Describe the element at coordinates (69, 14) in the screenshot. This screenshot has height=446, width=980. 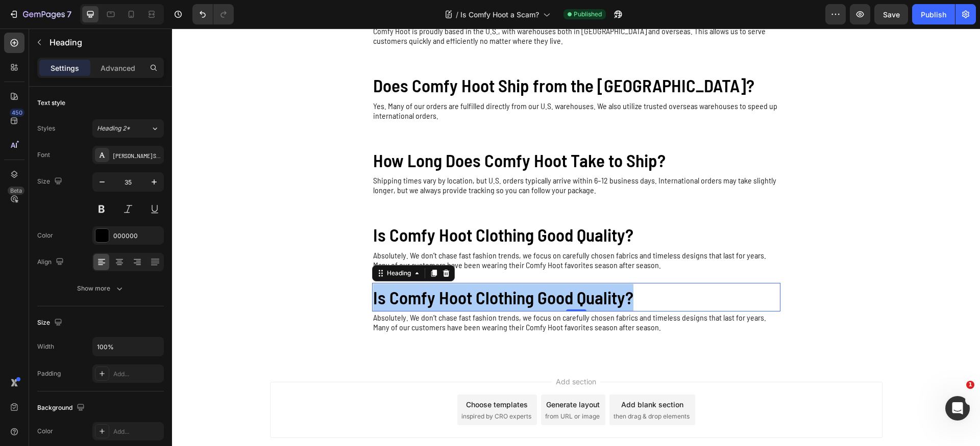
I see `p: 7` at that location.